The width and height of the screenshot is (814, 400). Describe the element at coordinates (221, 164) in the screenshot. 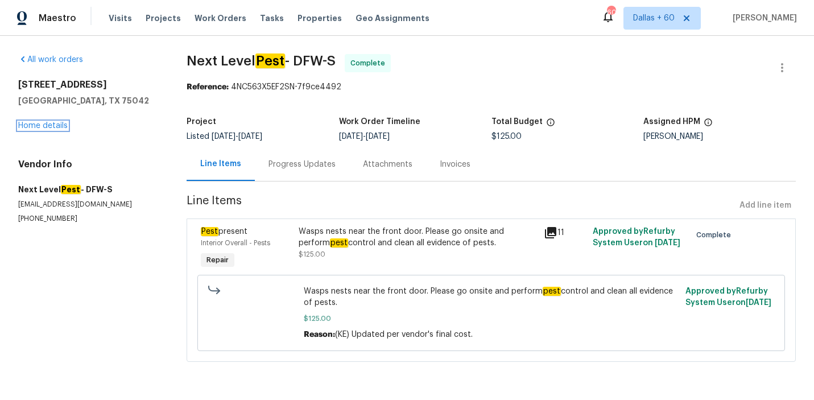

I see `div: Line Items` at that location.